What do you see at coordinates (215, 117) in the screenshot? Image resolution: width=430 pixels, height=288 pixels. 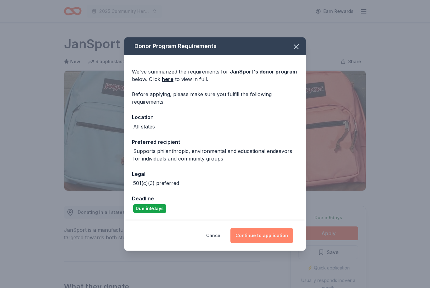 I see `div: Location` at bounding box center [215, 117].